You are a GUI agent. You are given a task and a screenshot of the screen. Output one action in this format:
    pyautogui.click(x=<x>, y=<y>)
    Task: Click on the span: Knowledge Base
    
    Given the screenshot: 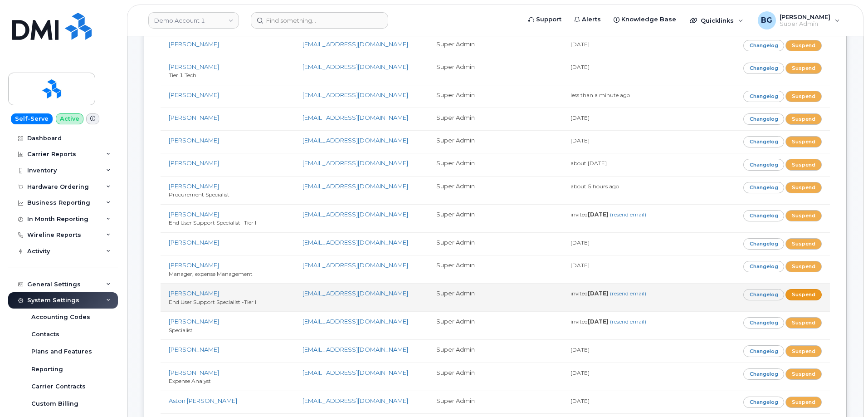 What is the action you would take?
    pyautogui.click(x=648, y=19)
    